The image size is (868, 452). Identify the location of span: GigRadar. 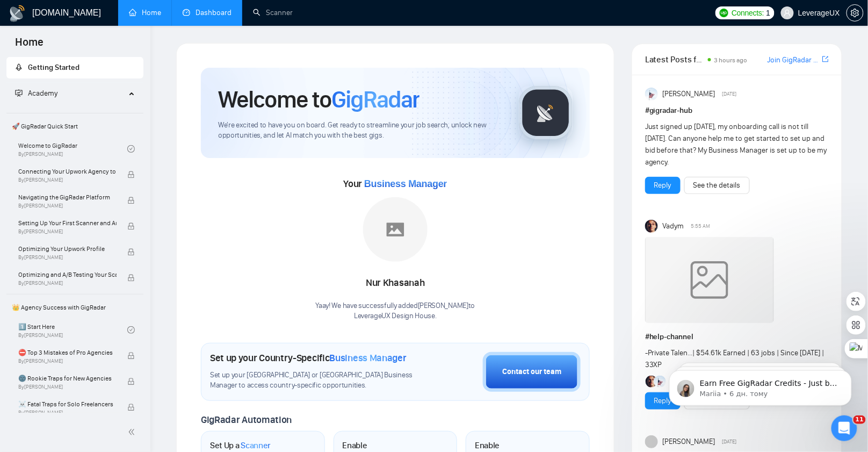
(376, 99).